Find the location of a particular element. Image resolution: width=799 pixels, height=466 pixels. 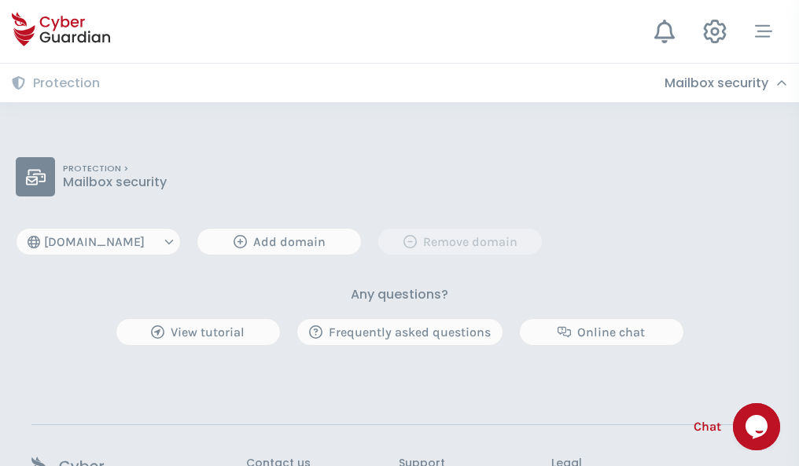

p: PROTECTION > is located at coordinates (115, 169).